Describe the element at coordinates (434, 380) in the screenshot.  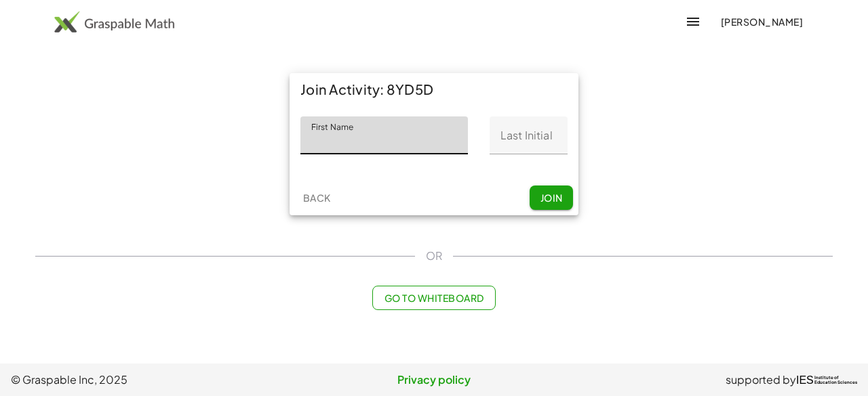
I see `a: Privacy policy` at that location.